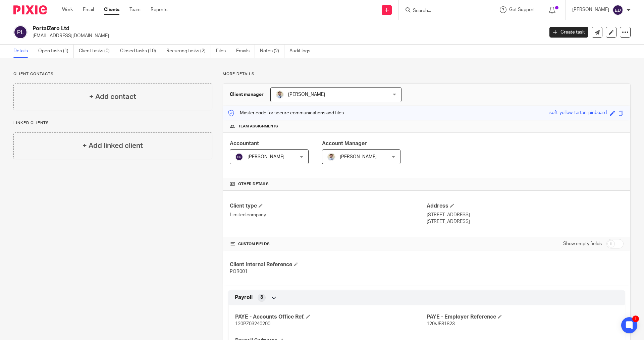 Image resolution: width=644 pixels, height=340 pixels. I want to click on p: Client contacts, so click(113, 74).